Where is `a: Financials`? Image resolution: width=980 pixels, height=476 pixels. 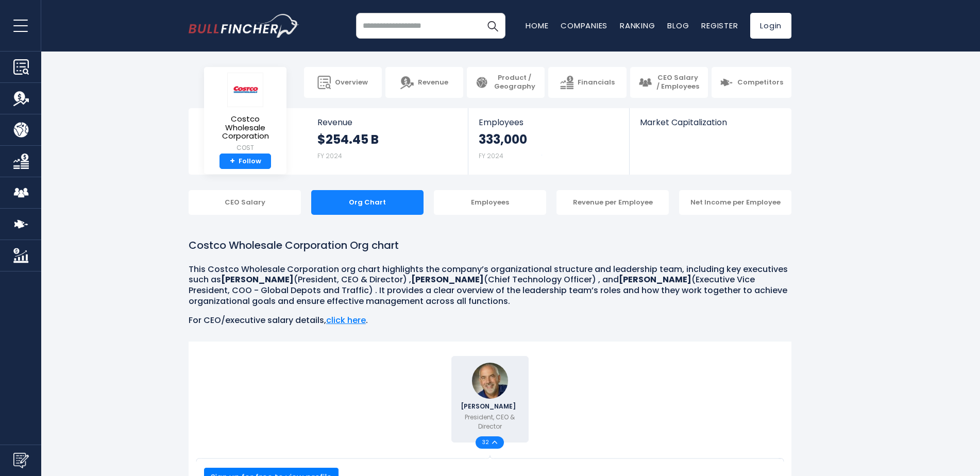 a: Financials is located at coordinates (587, 82).